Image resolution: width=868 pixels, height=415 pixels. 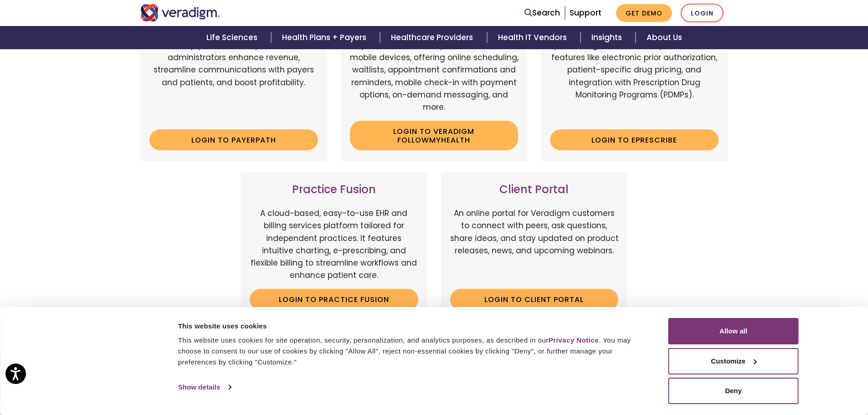 What do you see at coordinates (734, 361) in the screenshot?
I see `button: Customize` at bounding box center [734, 361].